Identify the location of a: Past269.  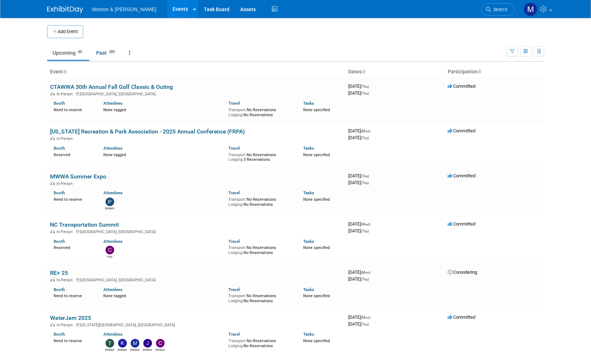
(106, 53).